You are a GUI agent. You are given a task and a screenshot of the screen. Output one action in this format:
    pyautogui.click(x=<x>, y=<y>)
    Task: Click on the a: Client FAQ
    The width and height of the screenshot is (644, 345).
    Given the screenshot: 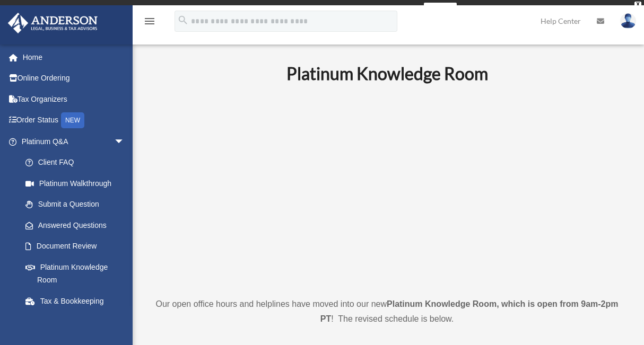 What is the action you would take?
    pyautogui.click(x=77, y=163)
    